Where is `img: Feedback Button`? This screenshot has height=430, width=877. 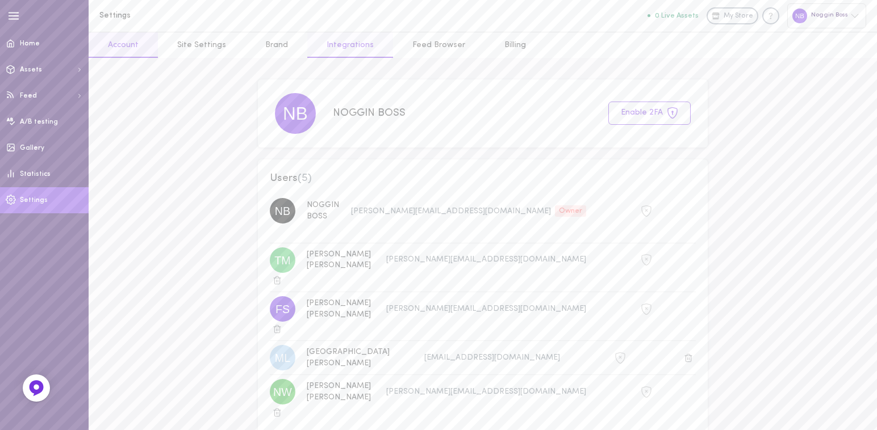
img: Feedback Button is located at coordinates (36, 388).